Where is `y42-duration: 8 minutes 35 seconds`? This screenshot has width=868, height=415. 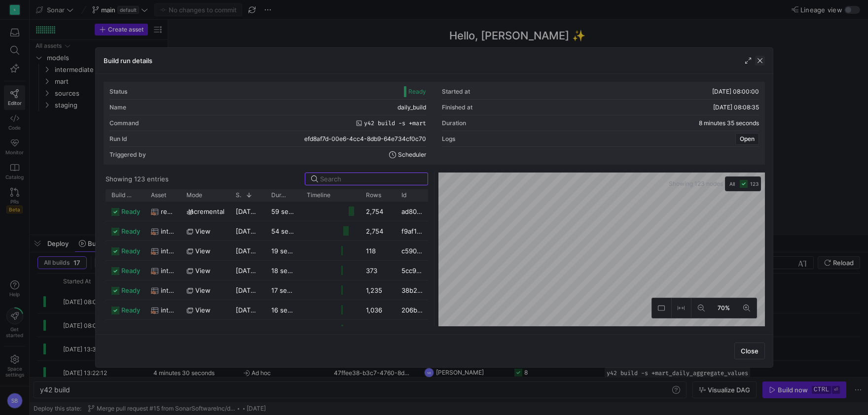 y42-duration: 8 minutes 35 seconds is located at coordinates (729, 123).